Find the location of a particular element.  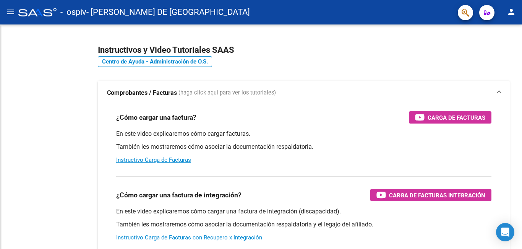

button: Carga de Facturas is located at coordinates (450, 117).